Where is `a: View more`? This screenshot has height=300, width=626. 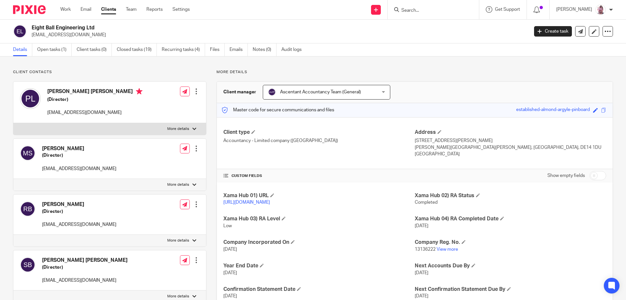 a: View more is located at coordinates (448, 249).